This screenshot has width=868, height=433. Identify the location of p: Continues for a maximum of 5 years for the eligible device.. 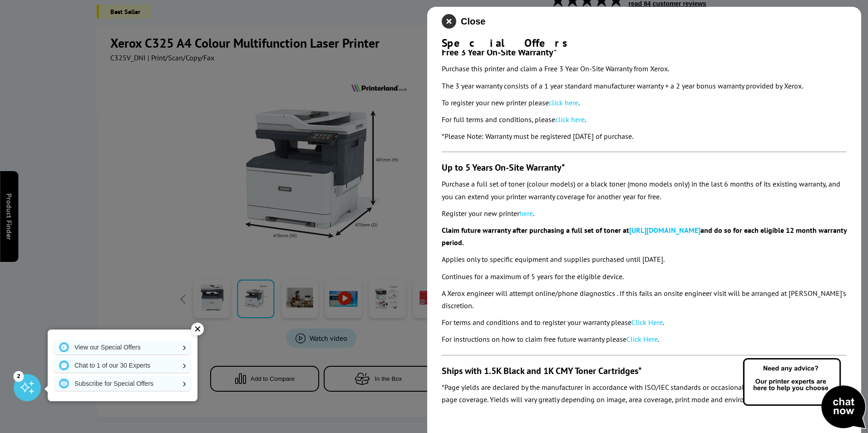
(645, 277).